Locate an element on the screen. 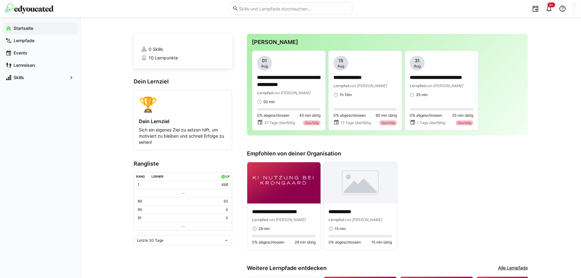 Image resolution: width=581 pixels, height=278 pixels. div: LP is located at coordinates (227, 176).